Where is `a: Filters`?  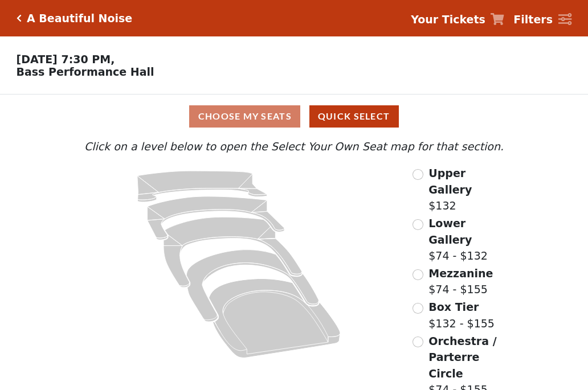
a: Filters is located at coordinates (542, 19).